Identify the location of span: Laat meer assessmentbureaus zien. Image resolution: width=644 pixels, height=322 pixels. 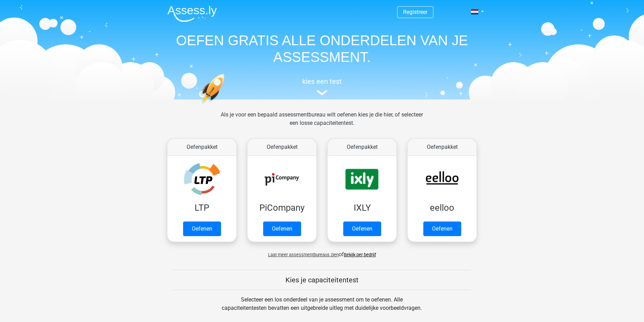
(303, 255).